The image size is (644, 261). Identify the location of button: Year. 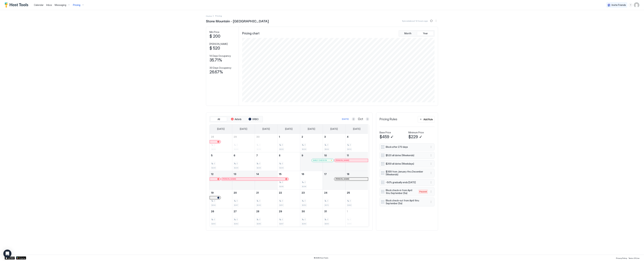
(425, 33).